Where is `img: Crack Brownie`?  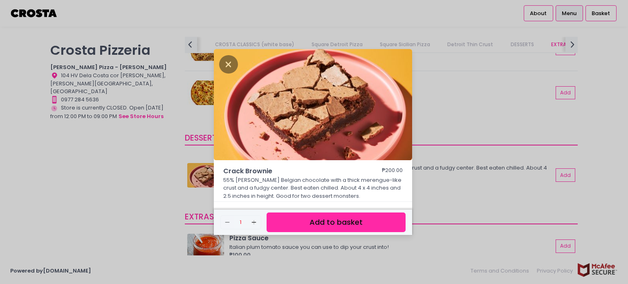
img: Crack Brownie is located at coordinates (313, 105).